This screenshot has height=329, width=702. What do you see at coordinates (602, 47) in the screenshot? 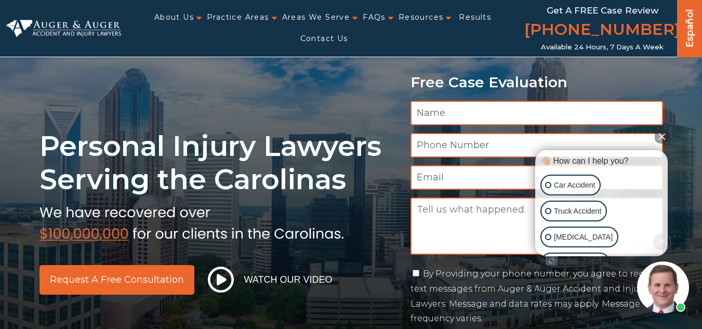
I see `span: Available 24 Hours, 7 Days a Week` at bounding box center [602, 47].